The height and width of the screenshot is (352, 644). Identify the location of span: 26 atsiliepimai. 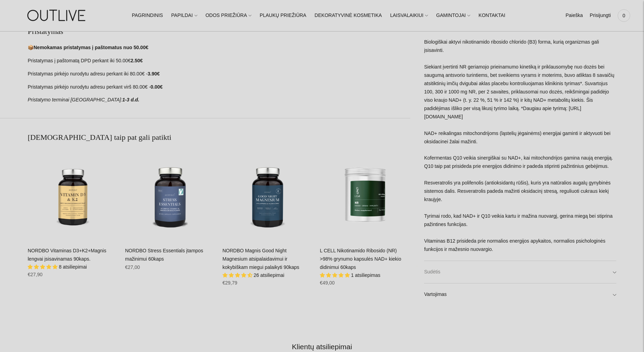
(269, 276).